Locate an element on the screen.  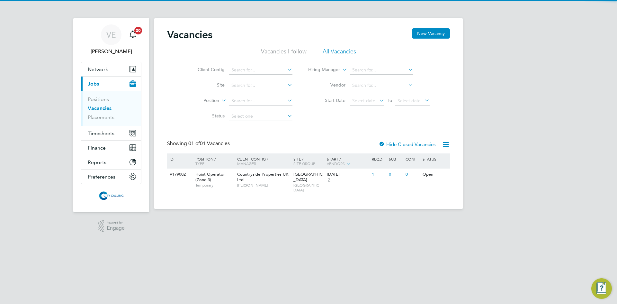
span: 2 is located at coordinates (329, 180).